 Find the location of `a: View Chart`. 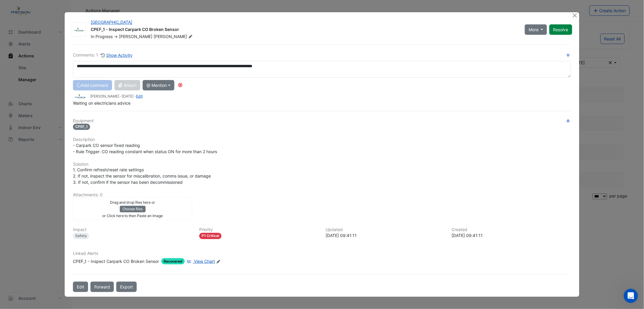

a: View Chart is located at coordinates (201, 260).